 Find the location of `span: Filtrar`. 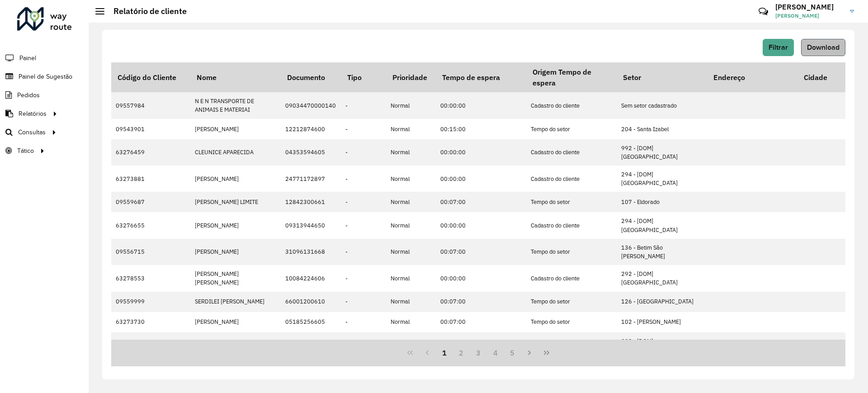

span: Filtrar is located at coordinates (778, 47).